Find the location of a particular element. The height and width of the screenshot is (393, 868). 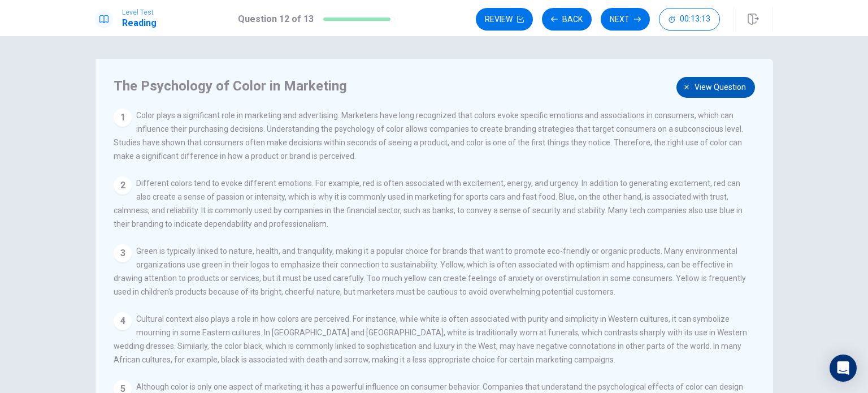

button: Back is located at coordinates (567, 19).